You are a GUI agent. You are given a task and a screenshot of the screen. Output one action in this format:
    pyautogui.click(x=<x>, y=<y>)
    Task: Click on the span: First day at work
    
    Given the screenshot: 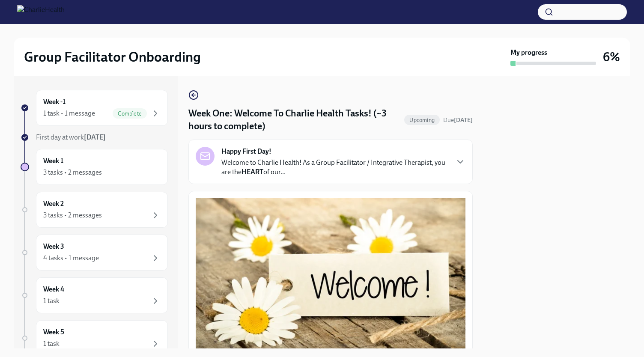 What is the action you would take?
    pyautogui.click(x=71, y=137)
    